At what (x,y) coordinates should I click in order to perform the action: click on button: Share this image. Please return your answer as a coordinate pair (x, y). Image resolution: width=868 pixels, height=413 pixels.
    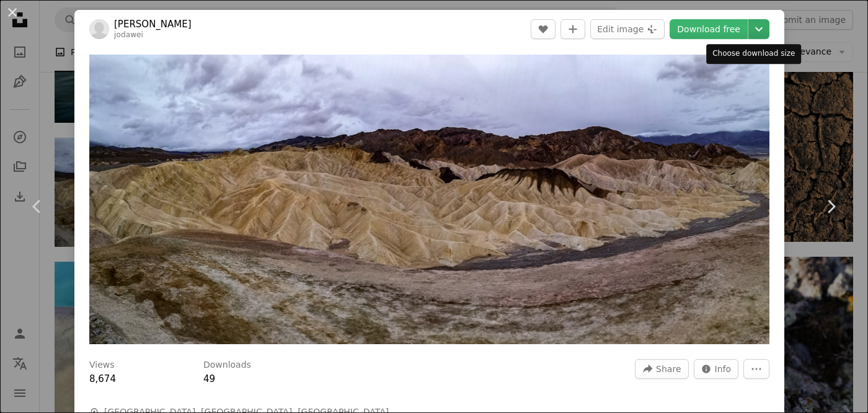
    Looking at the image, I should click on (661, 368).